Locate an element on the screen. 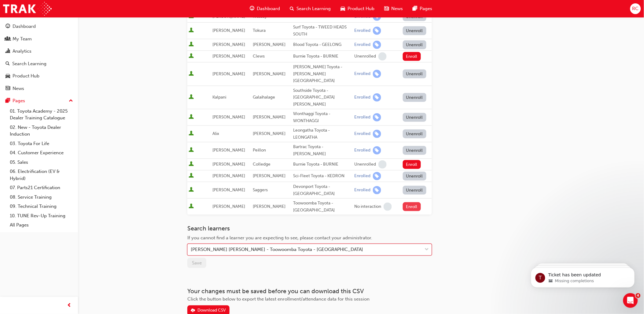  a: Analytics is located at coordinates (39, 51).